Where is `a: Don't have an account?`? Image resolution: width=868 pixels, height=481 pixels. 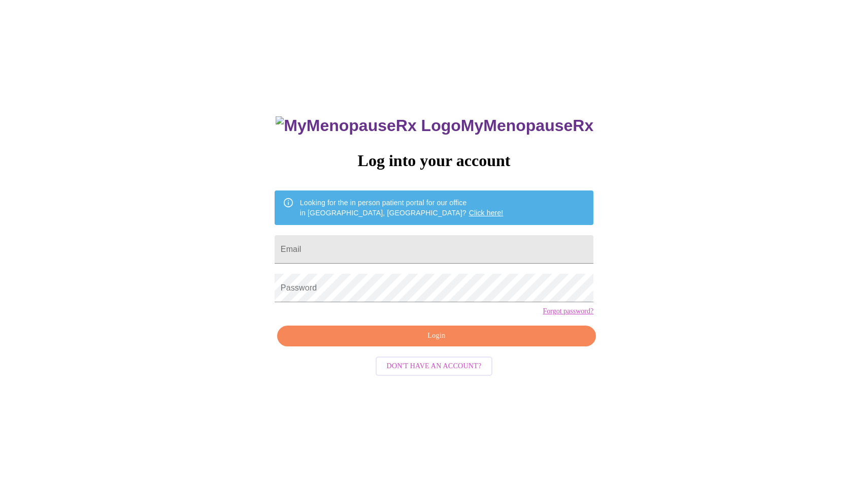
a: Don't have an account? is located at coordinates (434, 365).